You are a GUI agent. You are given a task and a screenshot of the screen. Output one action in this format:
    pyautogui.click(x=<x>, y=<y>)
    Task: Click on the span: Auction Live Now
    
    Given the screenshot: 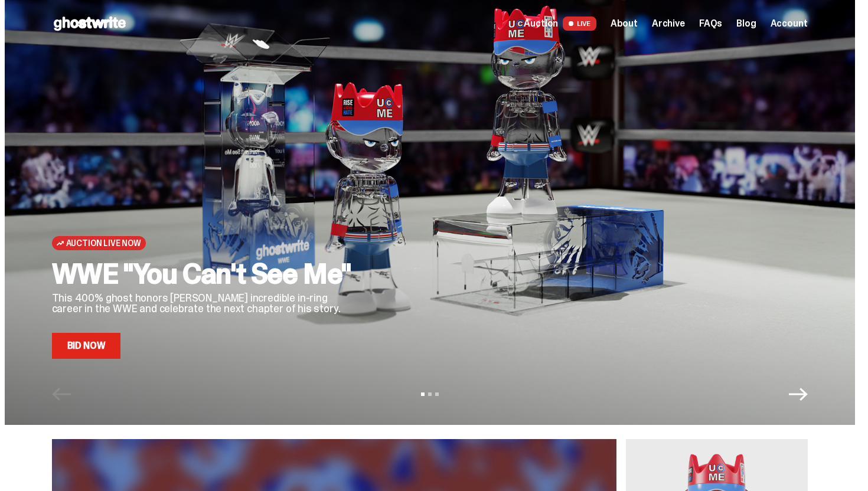 What is the action you would take?
    pyautogui.click(x=104, y=244)
    